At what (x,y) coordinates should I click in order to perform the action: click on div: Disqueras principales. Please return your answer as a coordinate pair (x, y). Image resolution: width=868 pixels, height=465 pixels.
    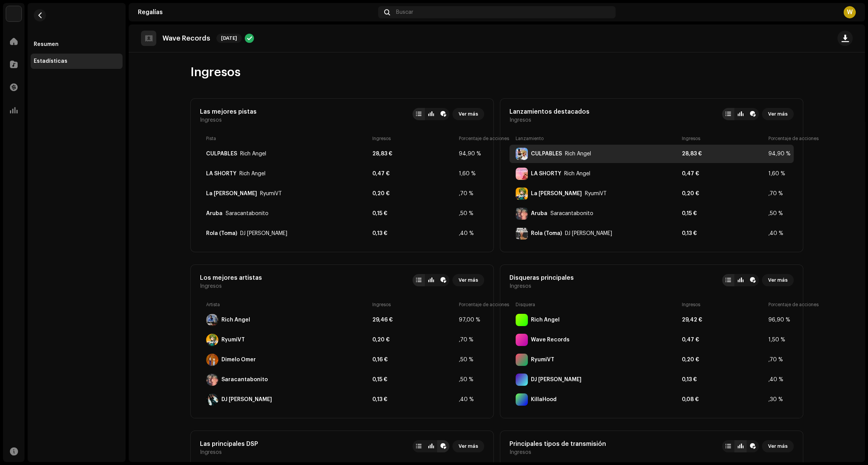
    Looking at the image, I should click on (542, 278).